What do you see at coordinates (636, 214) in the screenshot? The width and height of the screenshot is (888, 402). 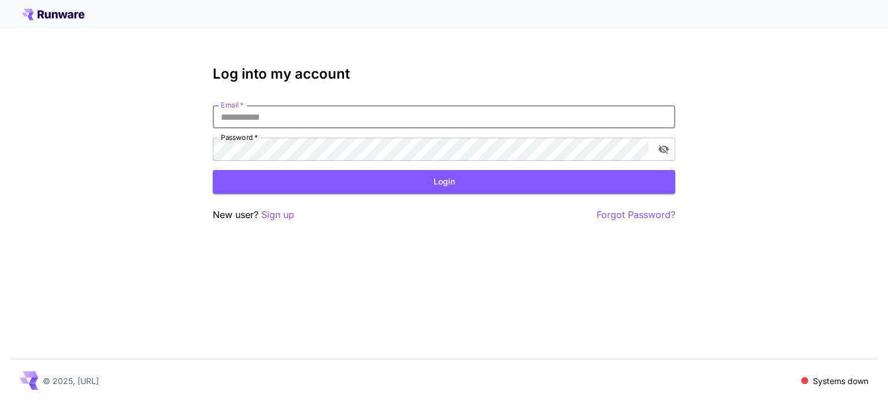 I see `button: Forgot Password?` at bounding box center [636, 214].